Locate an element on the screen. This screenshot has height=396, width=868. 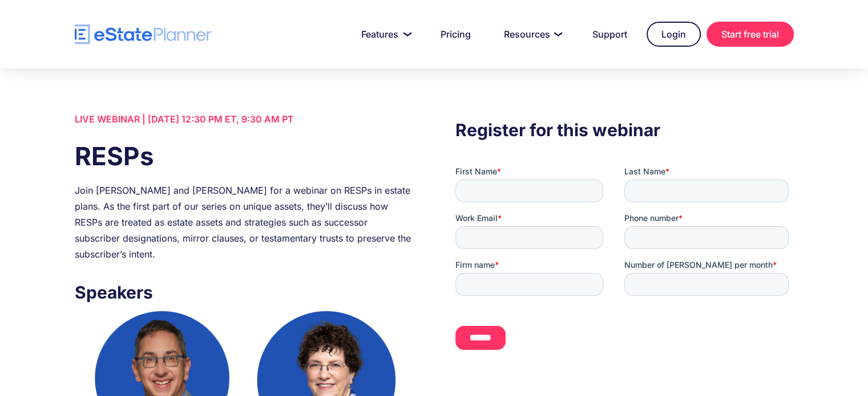
span: Last Name is located at coordinates (189, 5).